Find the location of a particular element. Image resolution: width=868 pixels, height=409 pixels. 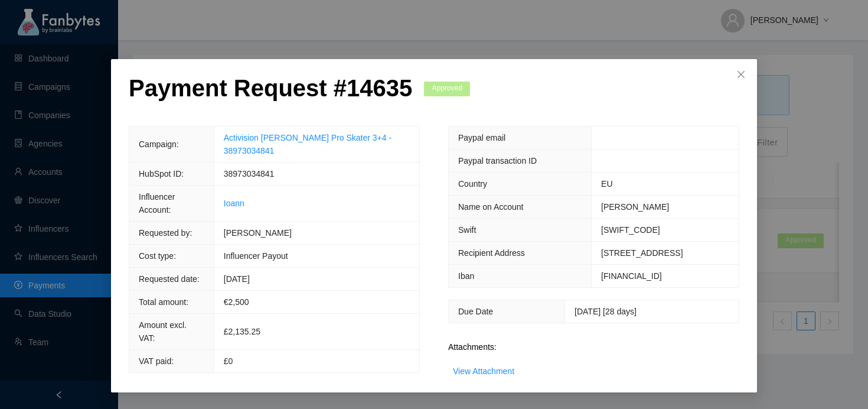

span: Requested date: is located at coordinates (169, 279).